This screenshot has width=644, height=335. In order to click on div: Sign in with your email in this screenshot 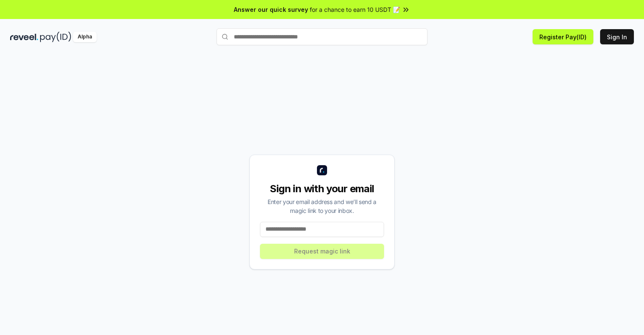, I will do `click(322, 189)`.